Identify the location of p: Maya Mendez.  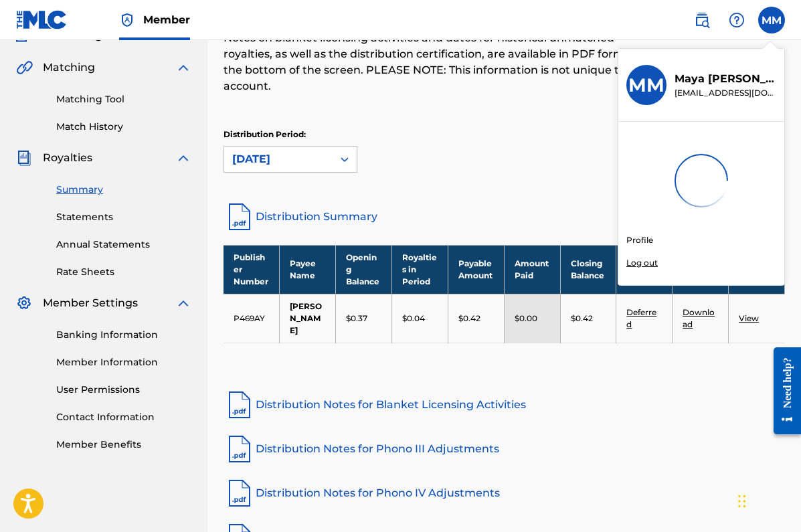
(726, 79).